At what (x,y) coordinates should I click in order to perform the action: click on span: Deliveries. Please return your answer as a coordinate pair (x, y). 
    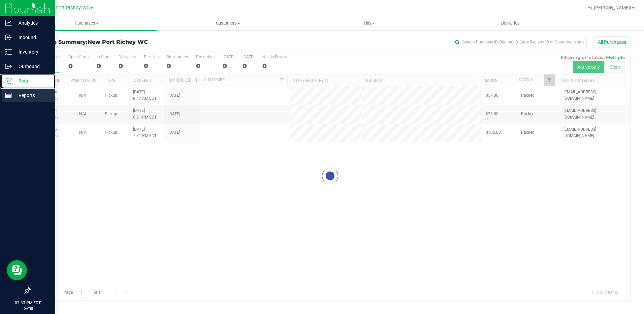
    Looking at the image, I should click on (510, 23).